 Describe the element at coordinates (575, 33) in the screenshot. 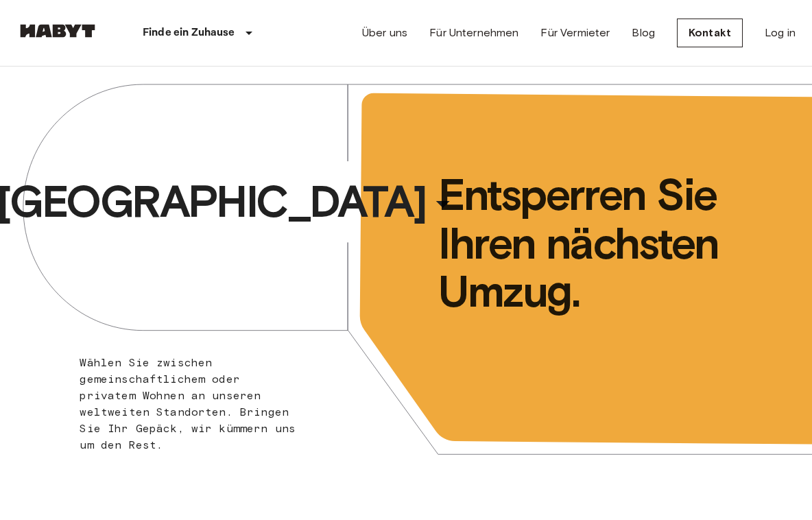

I see `a: Für Vermieter` at that location.